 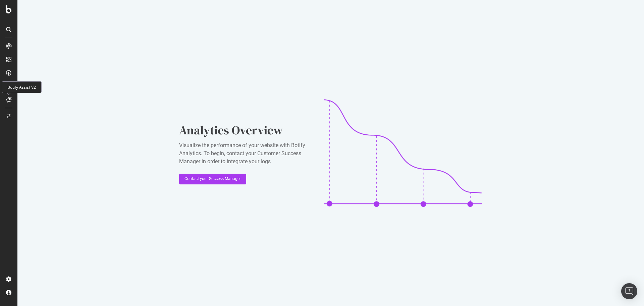 What do you see at coordinates (246, 130) in the screenshot?
I see `div: Analytics Overview` at bounding box center [246, 130].